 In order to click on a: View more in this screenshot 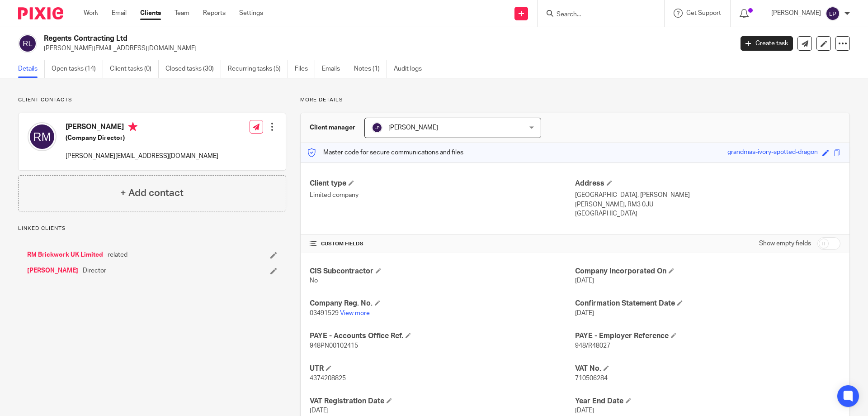, I will do `click(355, 313)`.